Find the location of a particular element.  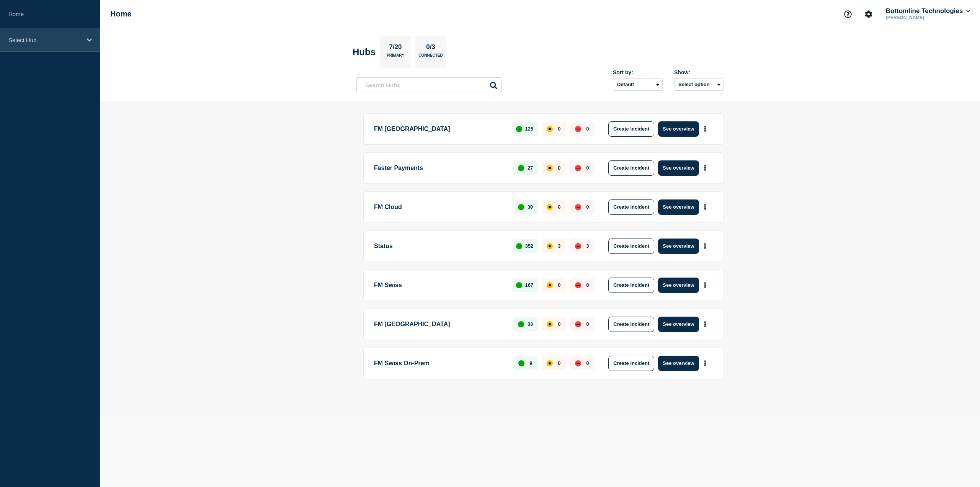

p: FM Cloud is located at coordinates (439, 207).